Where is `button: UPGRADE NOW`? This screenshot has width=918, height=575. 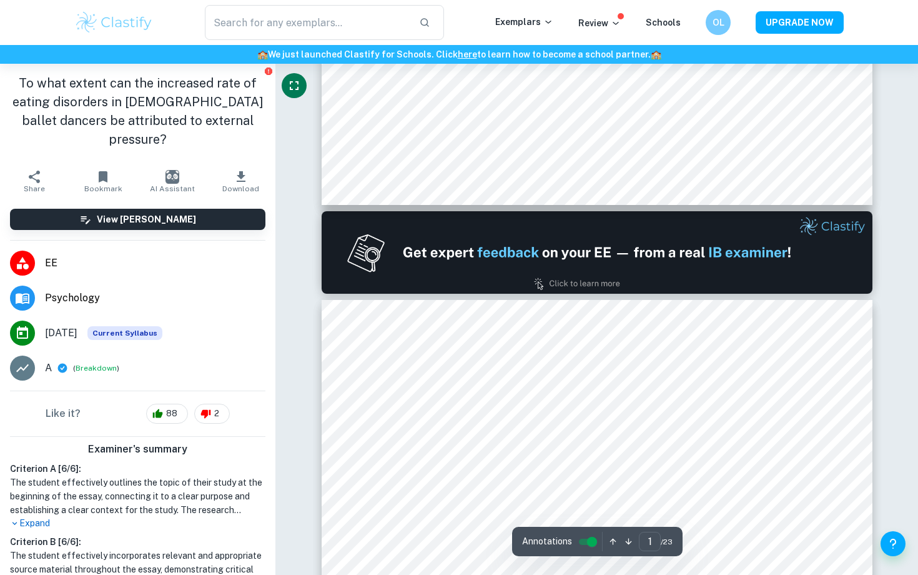 button: UPGRADE NOW is located at coordinates (799, 22).